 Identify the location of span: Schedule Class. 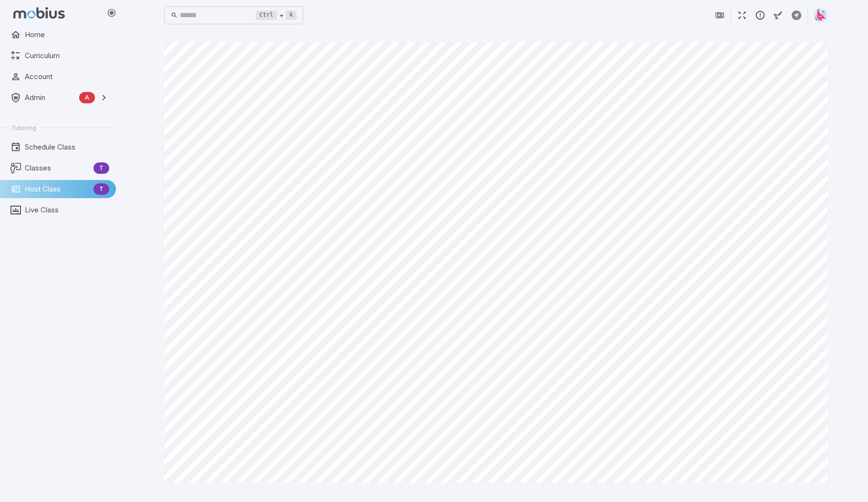
(67, 147).